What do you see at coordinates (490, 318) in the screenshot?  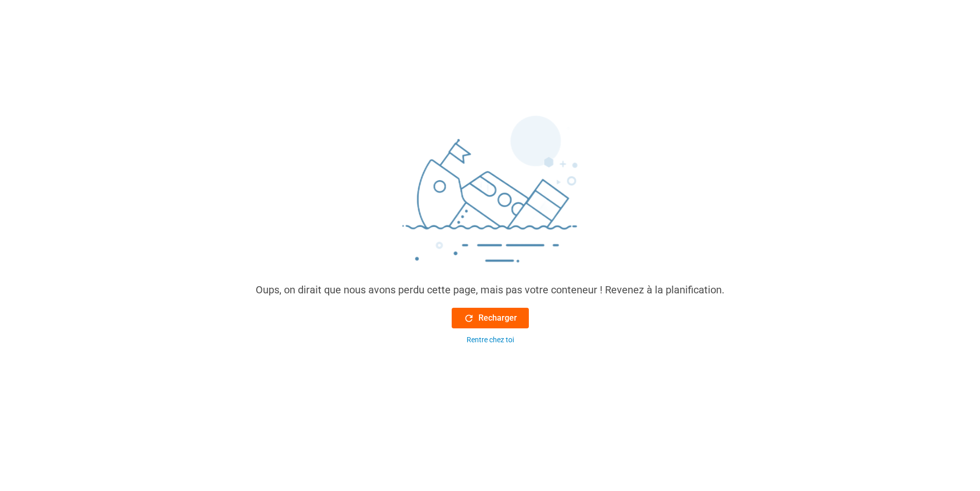 I see `button: Recharger` at bounding box center [490, 318].